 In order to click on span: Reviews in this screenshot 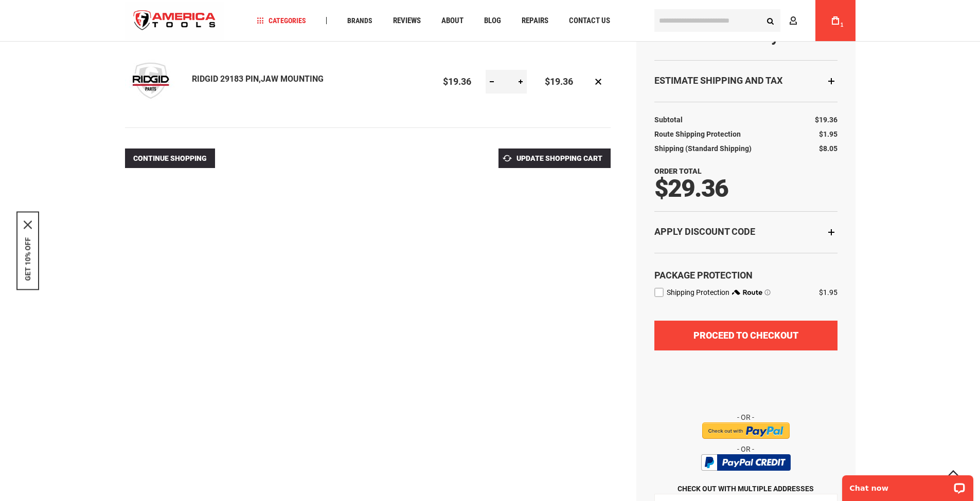, I will do `click(407, 21)`.